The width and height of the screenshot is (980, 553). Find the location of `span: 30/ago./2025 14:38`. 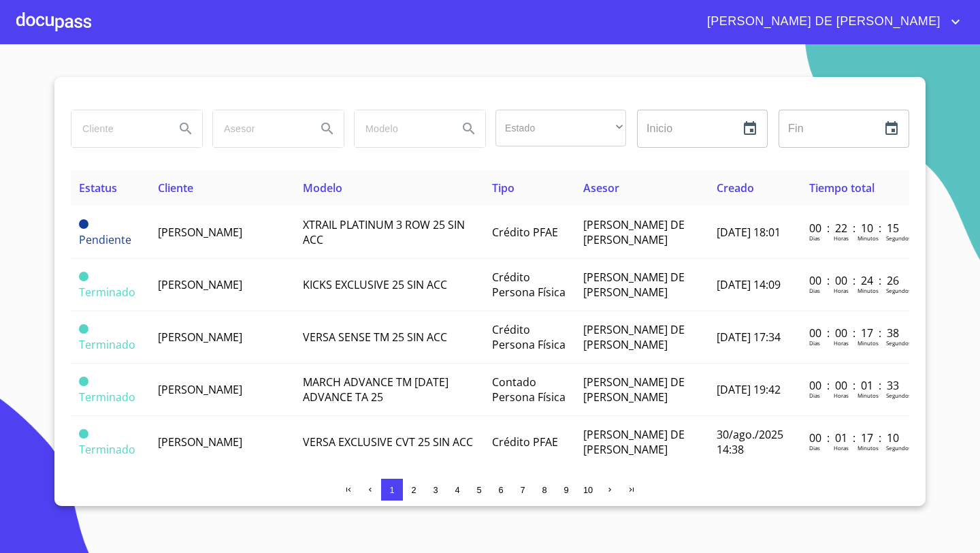

span: 30/ago./2025 14:38 is located at coordinates (750, 442).